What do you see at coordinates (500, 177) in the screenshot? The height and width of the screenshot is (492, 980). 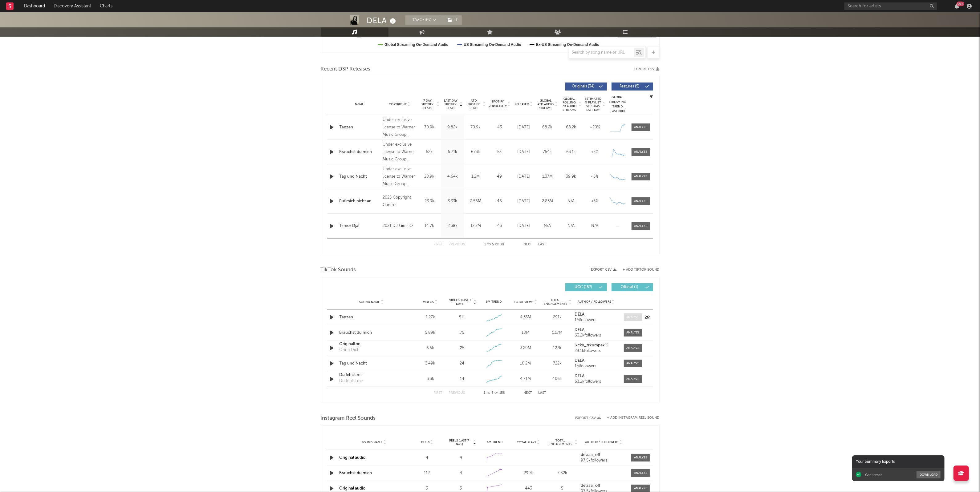 I see `div: 49` at bounding box center [500, 177].